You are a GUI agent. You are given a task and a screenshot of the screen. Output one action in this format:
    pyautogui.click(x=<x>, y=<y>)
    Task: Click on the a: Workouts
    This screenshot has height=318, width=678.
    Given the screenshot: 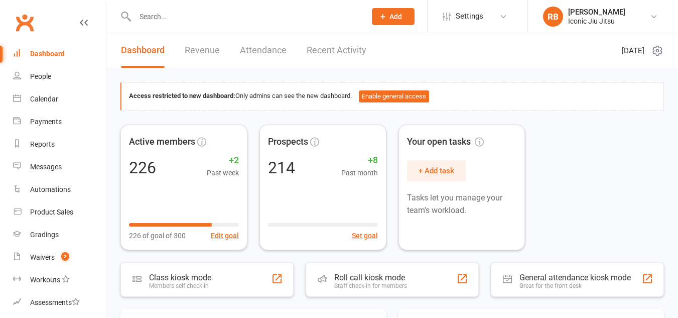 What is the action you would take?
    pyautogui.click(x=59, y=279)
    